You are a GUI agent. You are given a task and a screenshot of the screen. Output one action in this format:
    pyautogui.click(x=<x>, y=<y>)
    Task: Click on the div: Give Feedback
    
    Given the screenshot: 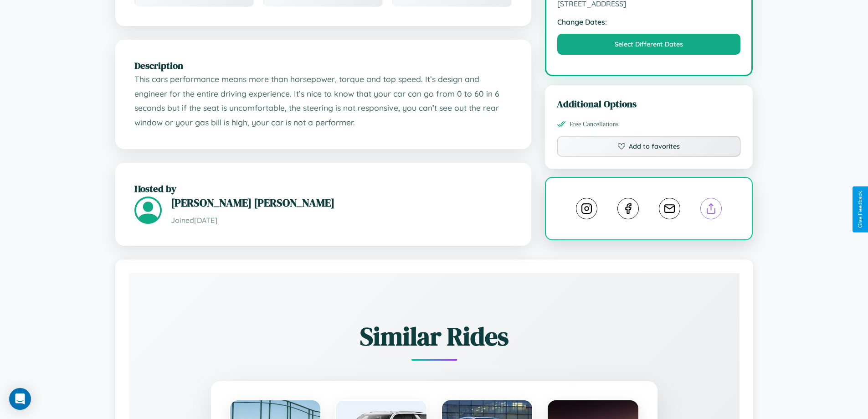 What is the action you would take?
    pyautogui.click(x=860, y=209)
    